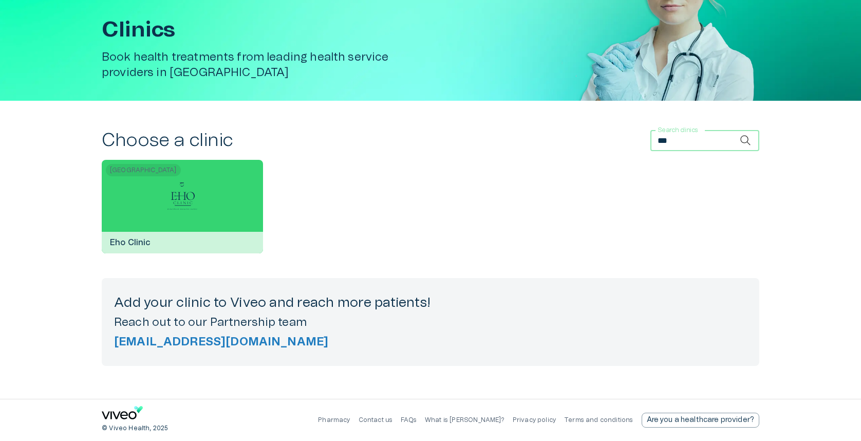 The width and height of the screenshot is (861, 441). Describe the element at coordinates (268, 30) in the screenshot. I see `h1: Clinics` at that location.